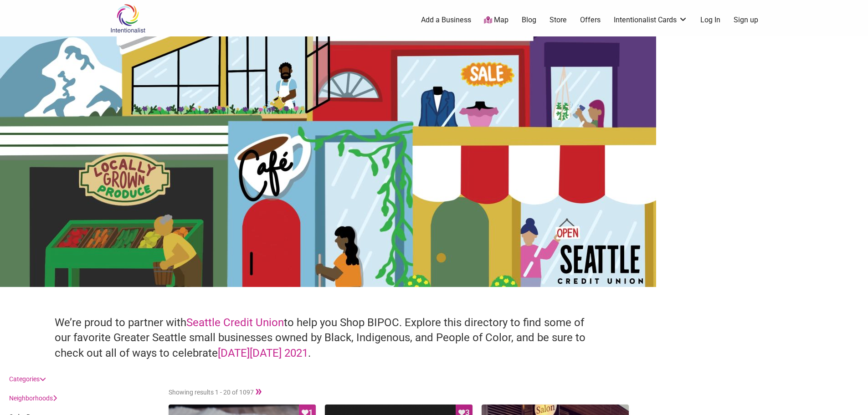 The height and width of the screenshot is (415, 868). What do you see at coordinates (446, 20) in the screenshot?
I see `a: Add a Business` at bounding box center [446, 20].